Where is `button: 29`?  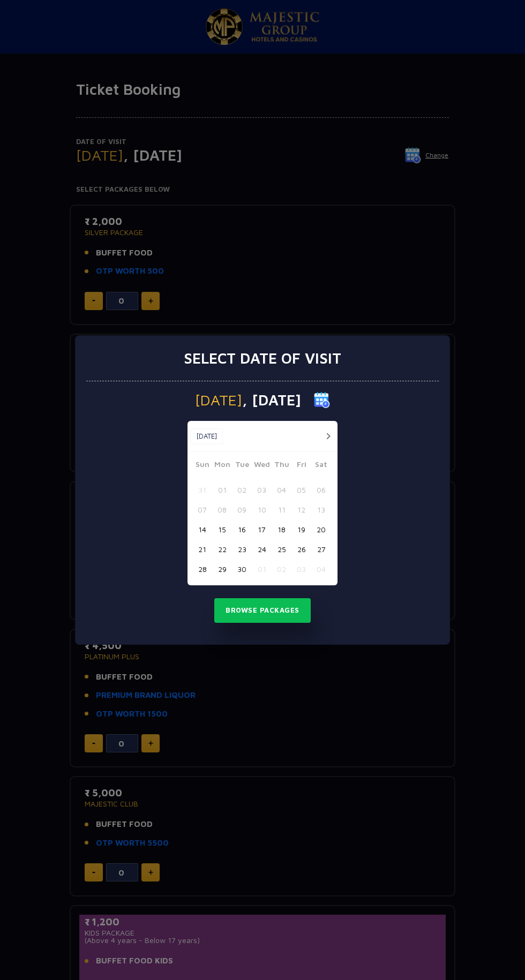
button: 29 is located at coordinates (222, 569).